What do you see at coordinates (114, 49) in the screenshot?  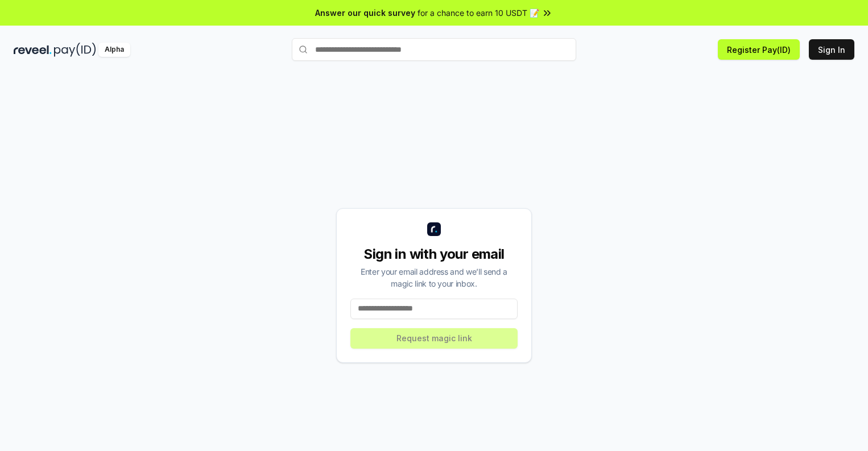 I see `div: Alpha` at bounding box center [114, 49].